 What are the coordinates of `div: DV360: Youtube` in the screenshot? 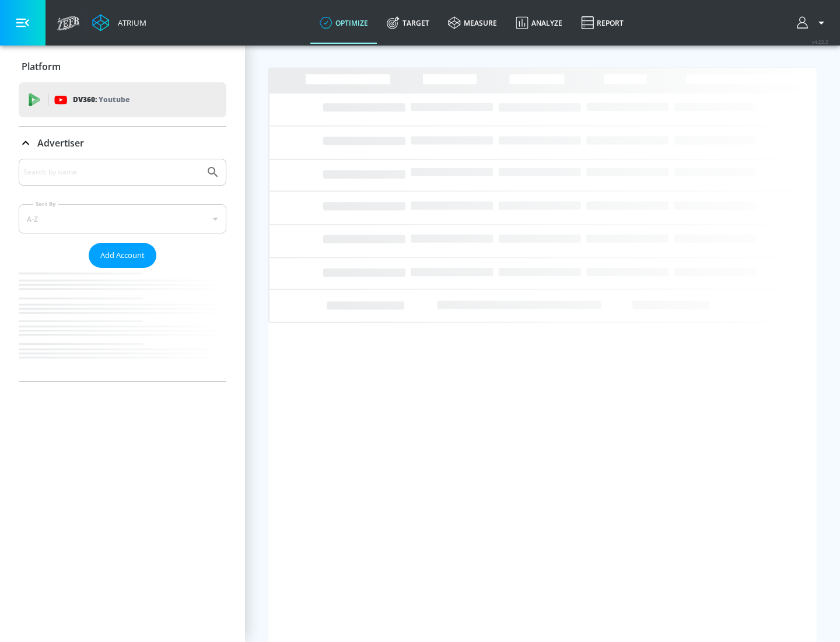 It's located at (123, 100).